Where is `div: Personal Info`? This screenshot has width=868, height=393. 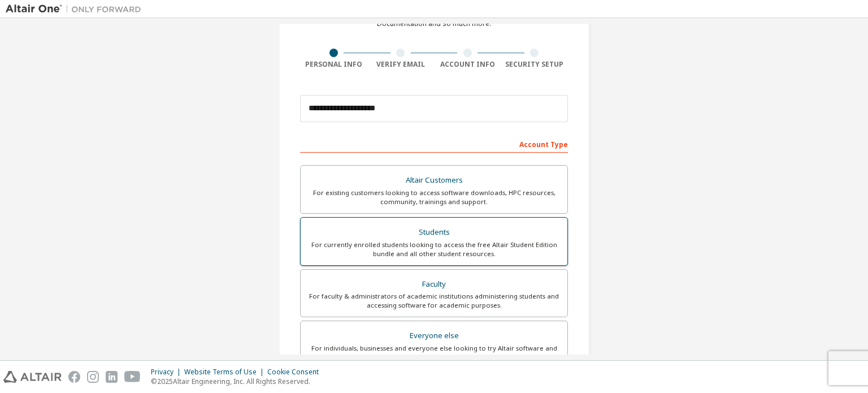
div: Personal Info is located at coordinates (334, 64).